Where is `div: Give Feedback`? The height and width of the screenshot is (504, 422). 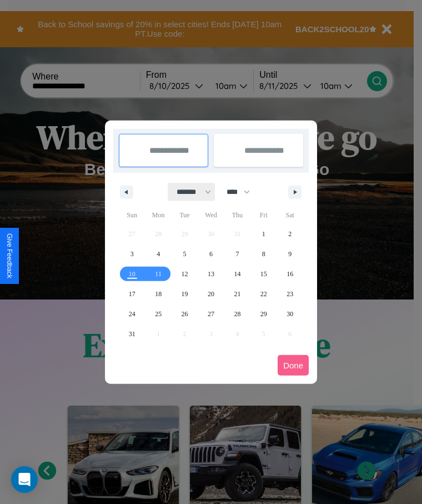 div: Give Feedback is located at coordinates (10, 256).